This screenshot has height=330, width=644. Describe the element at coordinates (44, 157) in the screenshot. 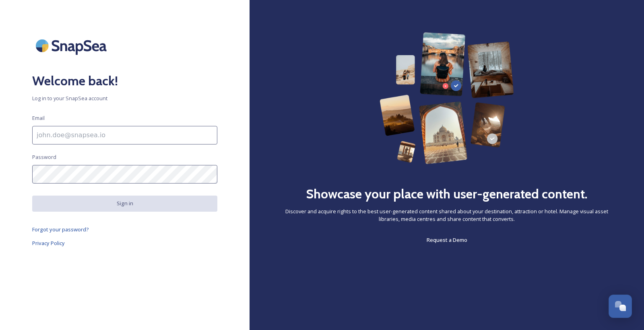

I see `span: Password` at that location.